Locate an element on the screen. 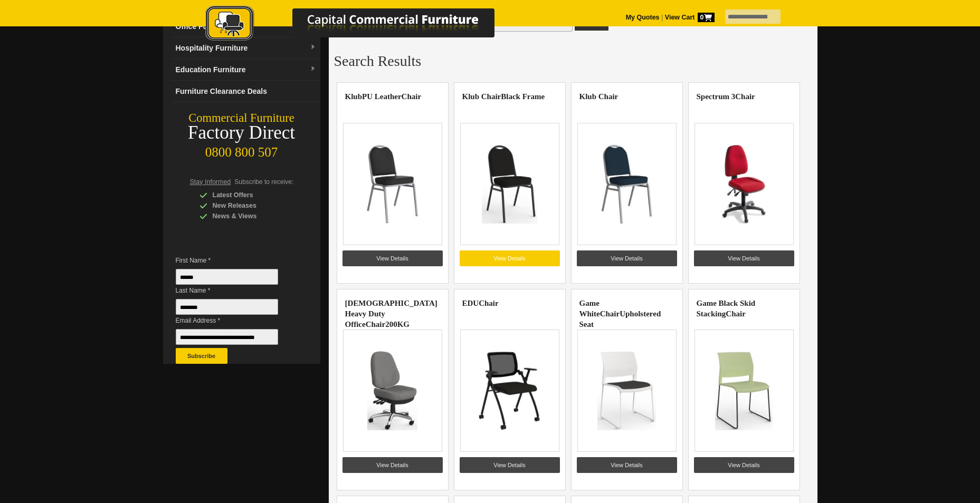  a: My Quotes is located at coordinates (643, 17).